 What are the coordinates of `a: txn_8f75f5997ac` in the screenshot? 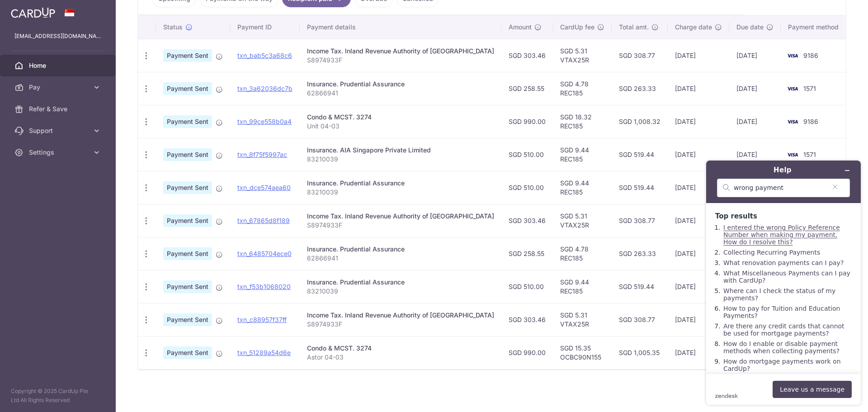 It's located at (262, 154).